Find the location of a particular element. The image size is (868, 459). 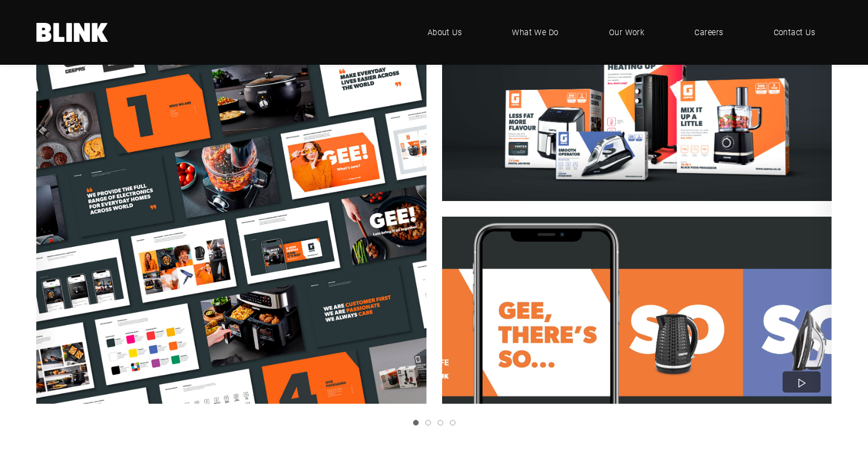

span: Contact Us is located at coordinates (794, 33).